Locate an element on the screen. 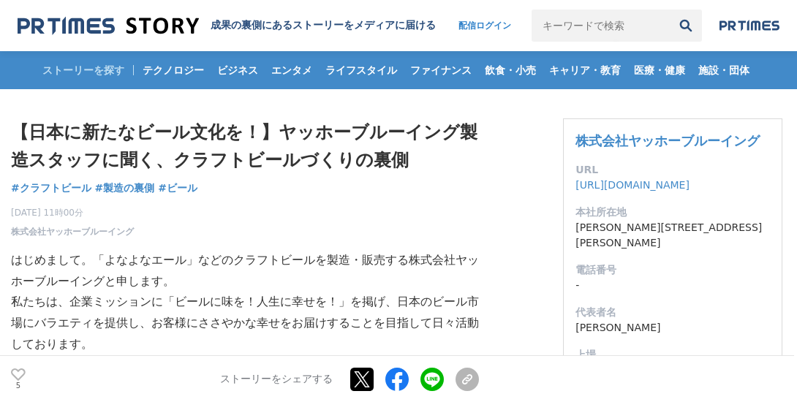  span: 施設・団体 is located at coordinates (724, 70).